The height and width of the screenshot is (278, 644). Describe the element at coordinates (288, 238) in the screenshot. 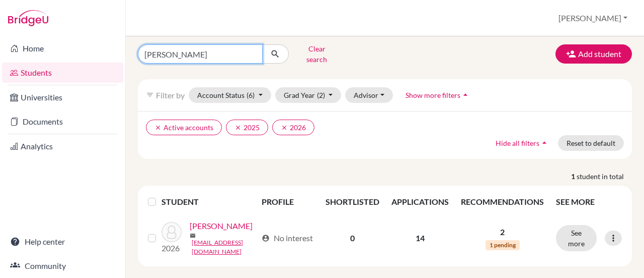

I see `div: No interest` at that location.